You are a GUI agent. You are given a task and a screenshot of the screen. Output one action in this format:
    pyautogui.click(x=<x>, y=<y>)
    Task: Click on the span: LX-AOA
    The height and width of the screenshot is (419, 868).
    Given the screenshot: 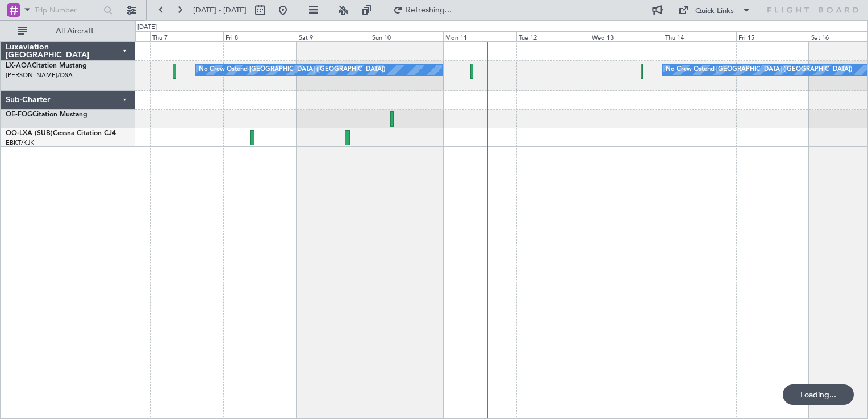 What is the action you would take?
    pyautogui.click(x=19, y=66)
    